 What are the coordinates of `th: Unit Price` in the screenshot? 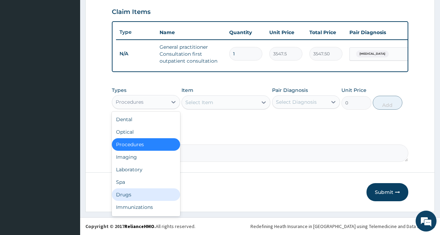 It's located at (286, 32).